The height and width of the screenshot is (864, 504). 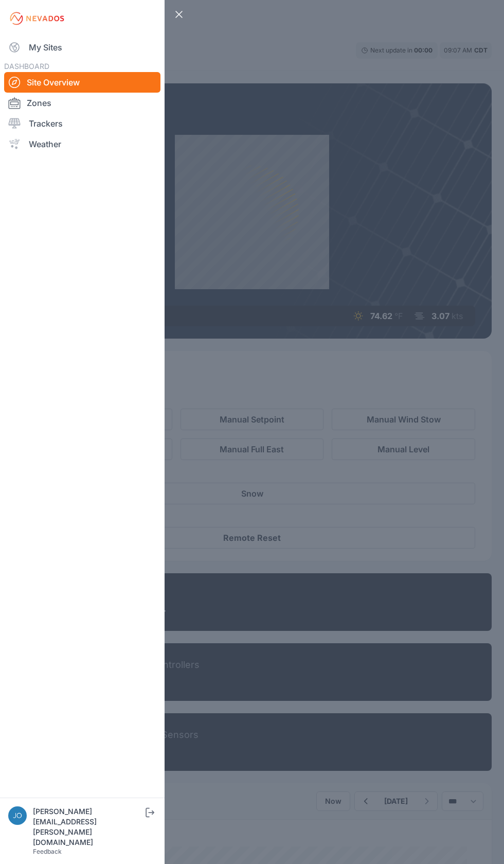 What do you see at coordinates (27, 66) in the screenshot?
I see `span: DASHBOARD` at bounding box center [27, 66].